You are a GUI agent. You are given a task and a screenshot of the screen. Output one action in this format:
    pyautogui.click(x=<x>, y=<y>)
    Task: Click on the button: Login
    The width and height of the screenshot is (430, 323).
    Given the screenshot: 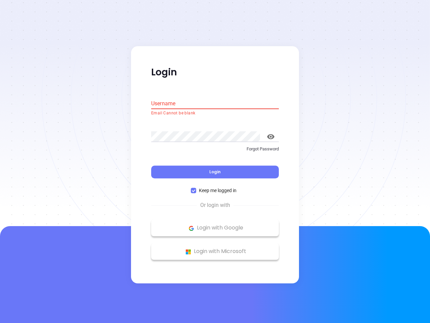 What is the action you would take?
    pyautogui.click(x=215, y=172)
    